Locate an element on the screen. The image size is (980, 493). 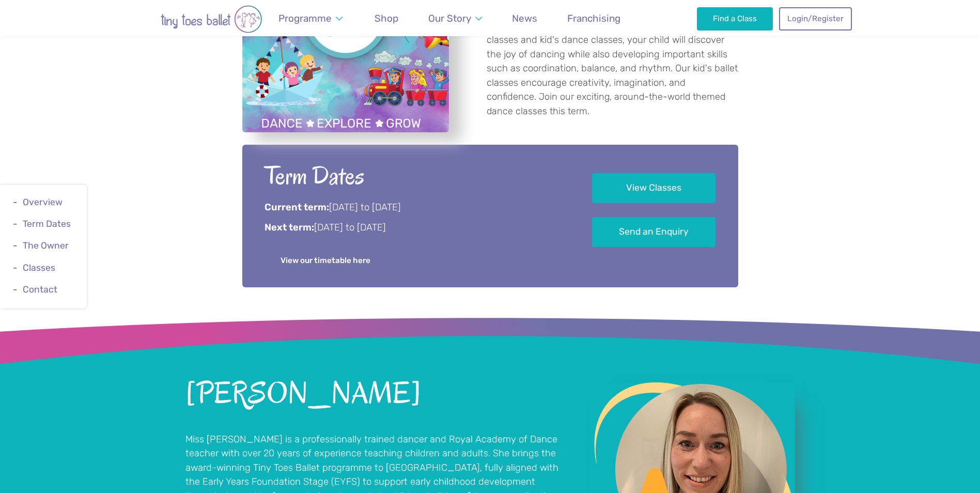
a: Shop is located at coordinates (386, 18).